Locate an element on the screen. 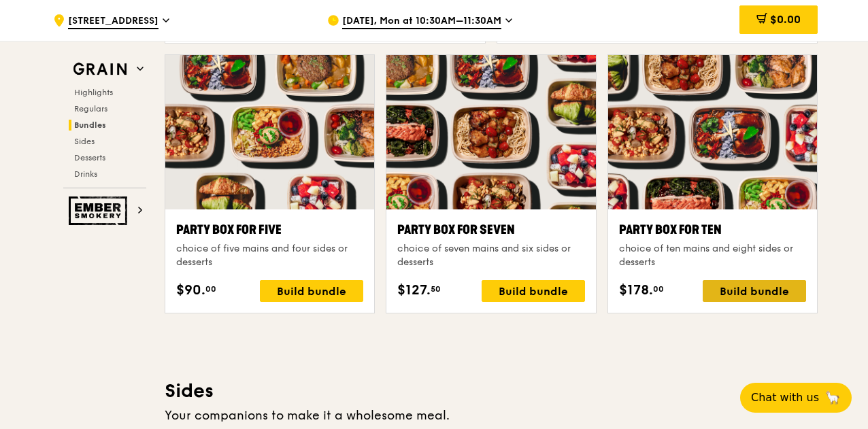 Image resolution: width=868 pixels, height=429 pixels. div: Party Box for Seven is located at coordinates (491, 230).